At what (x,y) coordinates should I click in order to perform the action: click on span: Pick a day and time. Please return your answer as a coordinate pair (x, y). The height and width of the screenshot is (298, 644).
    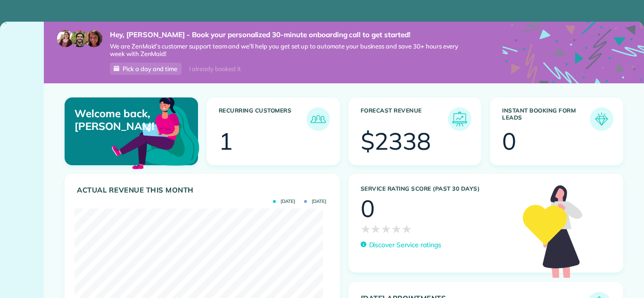
    Looking at the image, I should click on (150, 69).